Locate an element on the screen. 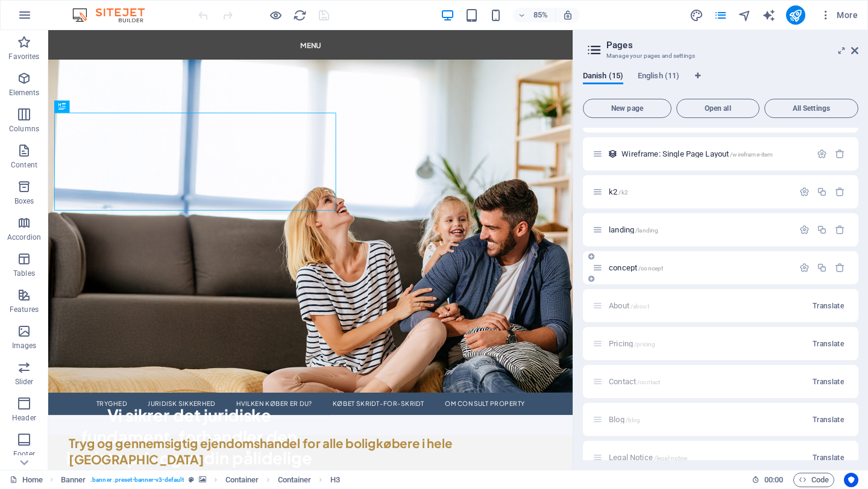 The image size is (868, 489). button: Click here to leave preview mode and continue editing is located at coordinates (275, 15).